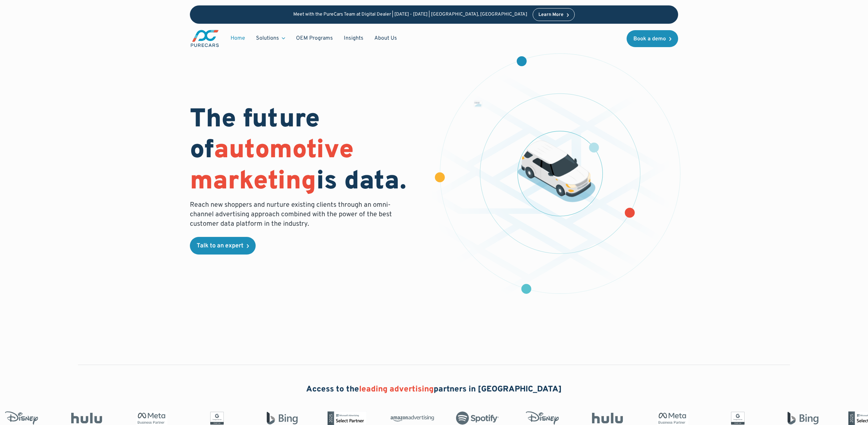 The width and height of the screenshot is (868, 425). I want to click on a: Talk to an expert, so click(223, 246).